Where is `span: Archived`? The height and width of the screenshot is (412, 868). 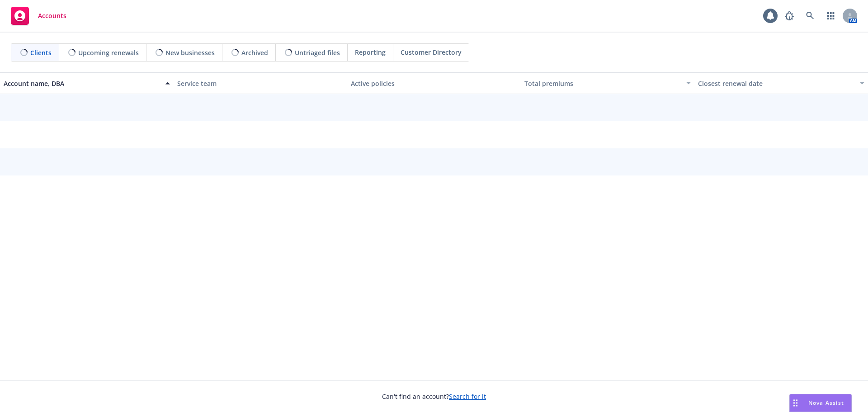 span: Archived is located at coordinates (254, 52).